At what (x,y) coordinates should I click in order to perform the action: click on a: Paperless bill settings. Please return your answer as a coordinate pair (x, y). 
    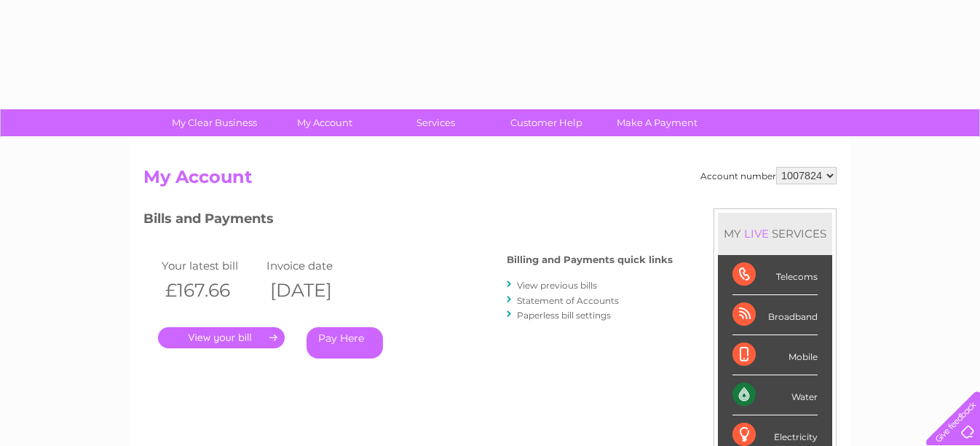
    Looking at the image, I should click on (563, 315).